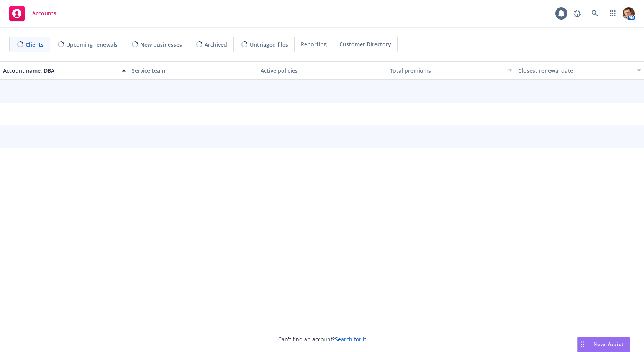  Describe the element at coordinates (193, 71) in the screenshot. I see `button: Service team` at that location.